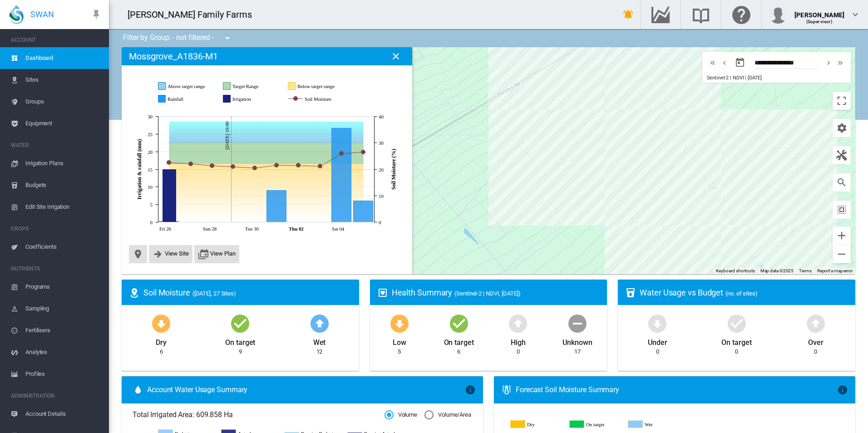  What do you see at coordinates (856, 15) in the screenshot?
I see `md-icon: icon-chevron-down` at bounding box center [856, 15].